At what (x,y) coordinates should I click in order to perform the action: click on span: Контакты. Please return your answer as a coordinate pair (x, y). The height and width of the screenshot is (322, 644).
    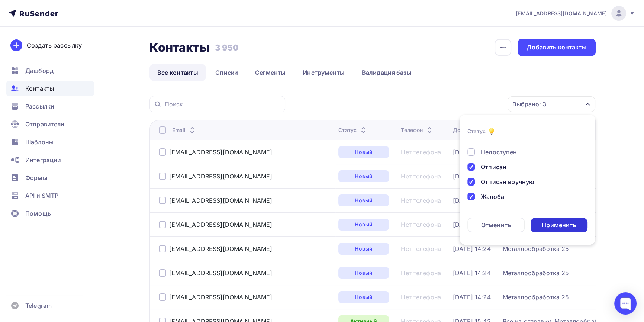
    Looking at the image, I should click on (39, 89).